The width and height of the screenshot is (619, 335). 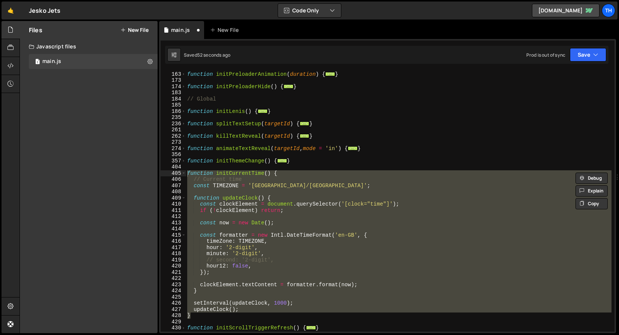 I want to click on button: Copy, so click(x=591, y=204).